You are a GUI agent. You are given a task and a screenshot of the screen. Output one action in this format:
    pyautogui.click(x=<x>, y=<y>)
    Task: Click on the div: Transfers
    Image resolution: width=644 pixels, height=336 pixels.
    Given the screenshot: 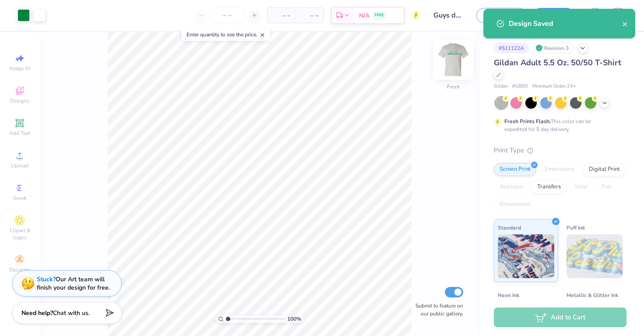 What is the action you would take?
    pyautogui.click(x=549, y=187)
    